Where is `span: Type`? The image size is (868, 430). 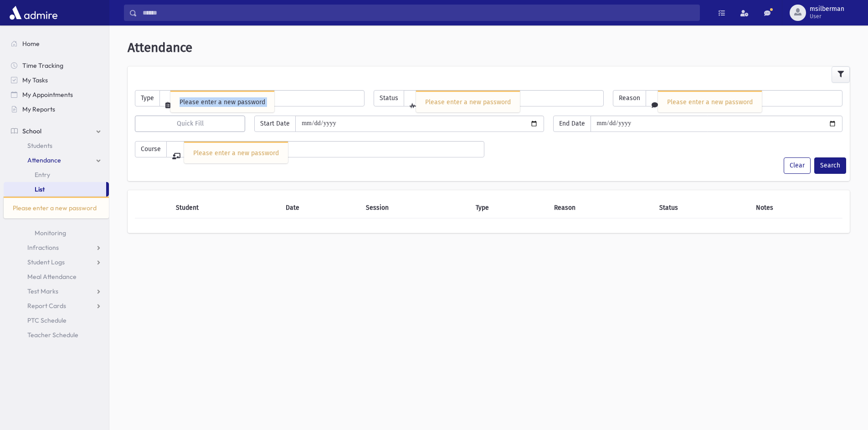
span: Type is located at coordinates (147, 99).